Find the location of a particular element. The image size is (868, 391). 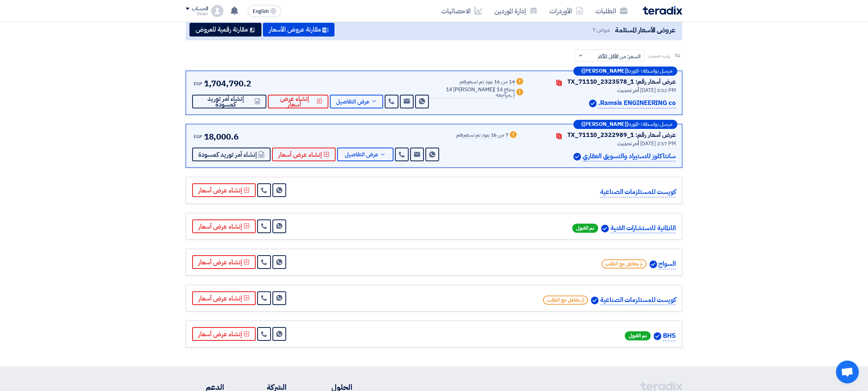

span: English is located at coordinates (261, 12).